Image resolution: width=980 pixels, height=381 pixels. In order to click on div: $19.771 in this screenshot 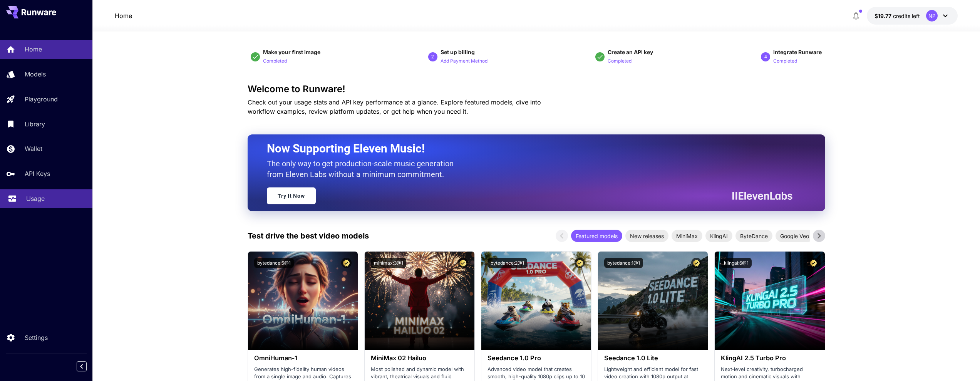, I will do `click(897, 15)`.